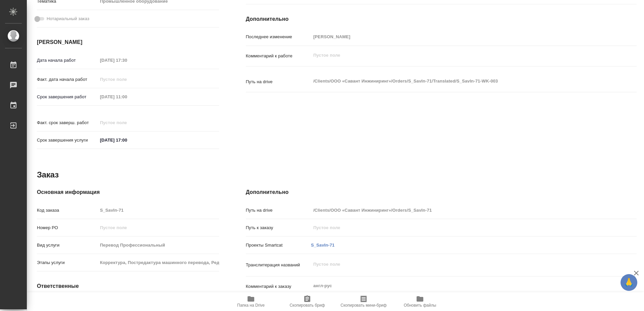 The image size is (644, 311). I want to click on span: Нотариальный заказ, so click(68, 19).